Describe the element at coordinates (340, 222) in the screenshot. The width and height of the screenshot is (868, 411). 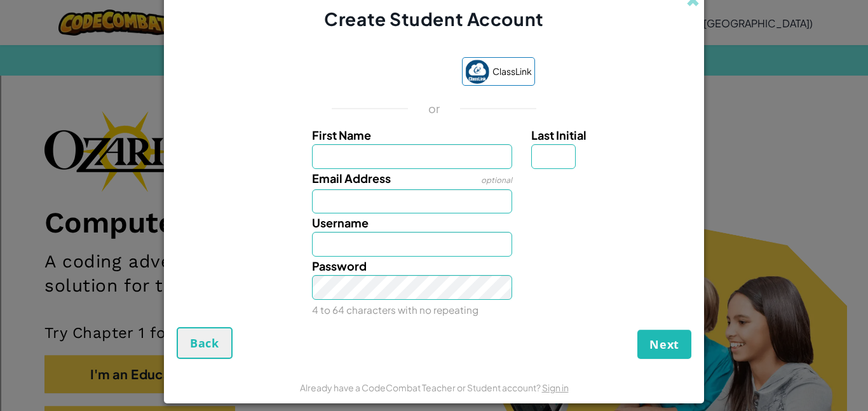
I see `span: Username` at that location.